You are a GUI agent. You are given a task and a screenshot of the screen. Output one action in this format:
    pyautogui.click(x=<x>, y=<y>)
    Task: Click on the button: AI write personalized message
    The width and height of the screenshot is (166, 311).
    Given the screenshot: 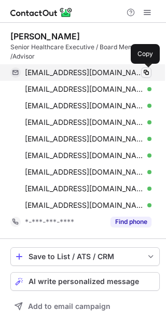 What is the action you would take?
    pyautogui.click(x=85, y=281)
    